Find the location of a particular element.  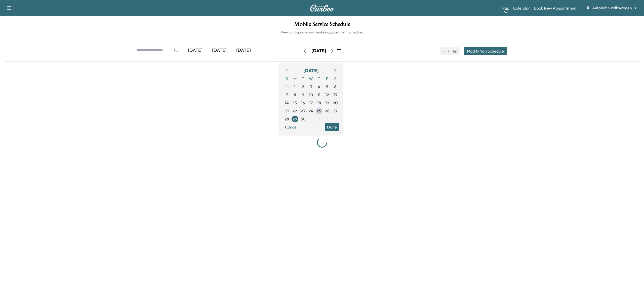

span: 5 is located at coordinates (327, 87).